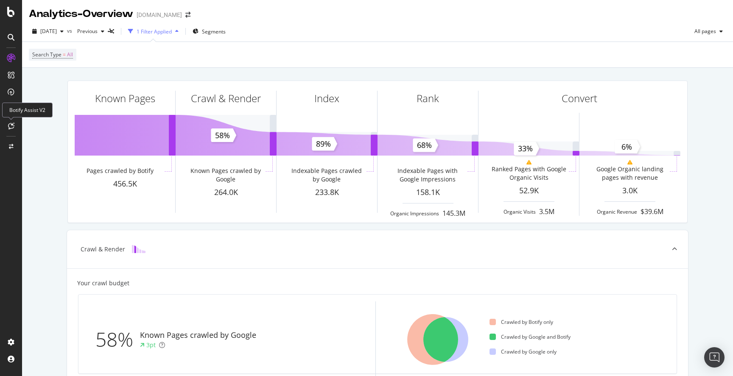  What do you see at coordinates (326, 98) in the screenshot?
I see `div: Index` at bounding box center [326, 98].